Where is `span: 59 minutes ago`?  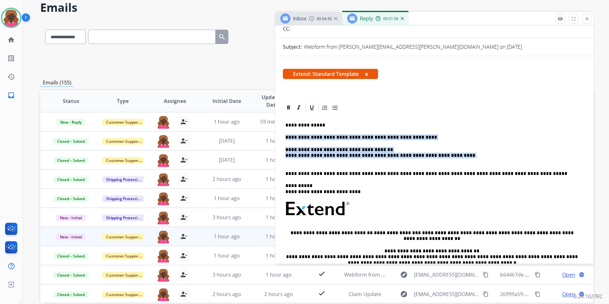
span: 59 minutes ago is located at coordinates (279, 122).